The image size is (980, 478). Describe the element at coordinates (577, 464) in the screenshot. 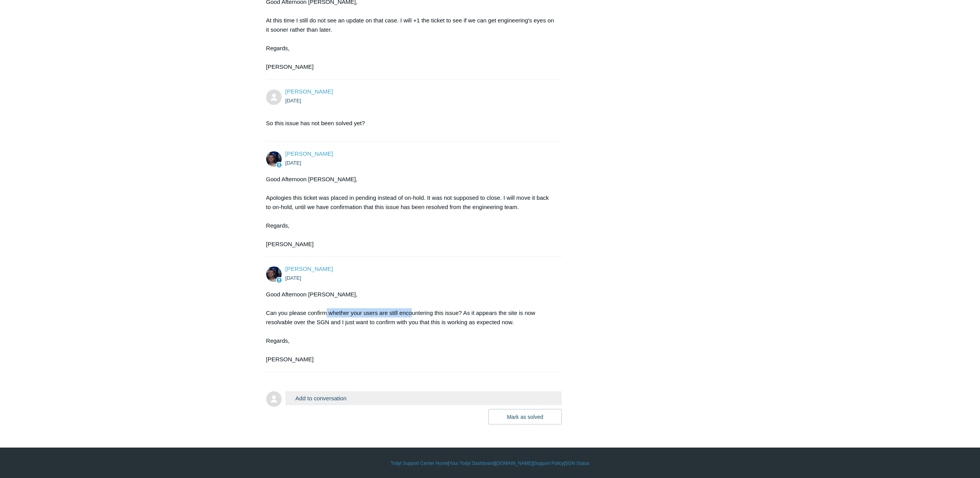

I see `a: SGN Status` at that location.